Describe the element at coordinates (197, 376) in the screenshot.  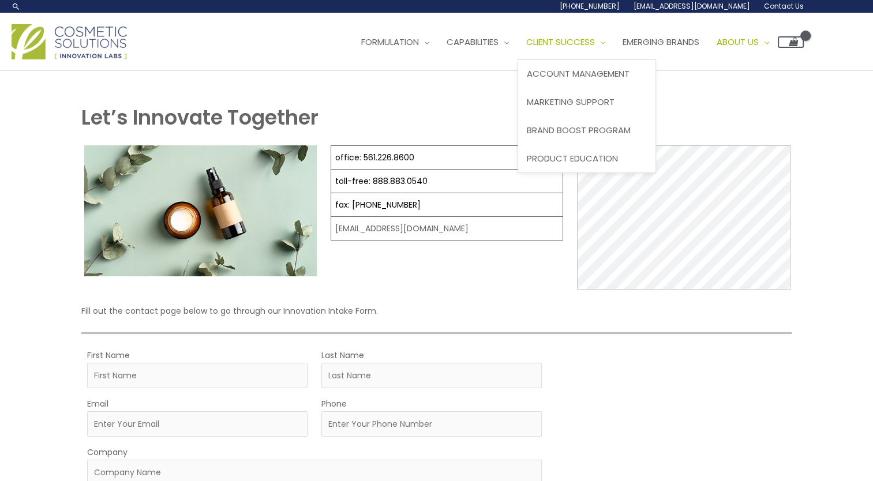
I see `input: First Name` at that location.